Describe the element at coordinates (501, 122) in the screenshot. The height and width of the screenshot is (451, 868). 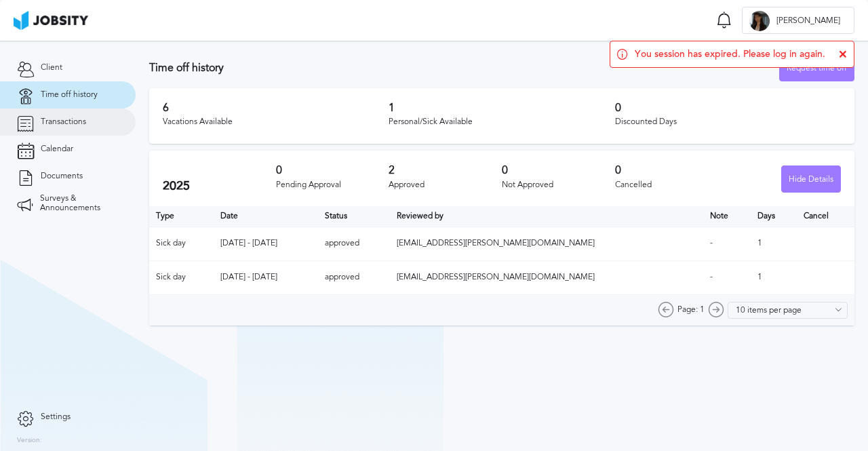
I see `div: Personal/Sick Available` at that location.